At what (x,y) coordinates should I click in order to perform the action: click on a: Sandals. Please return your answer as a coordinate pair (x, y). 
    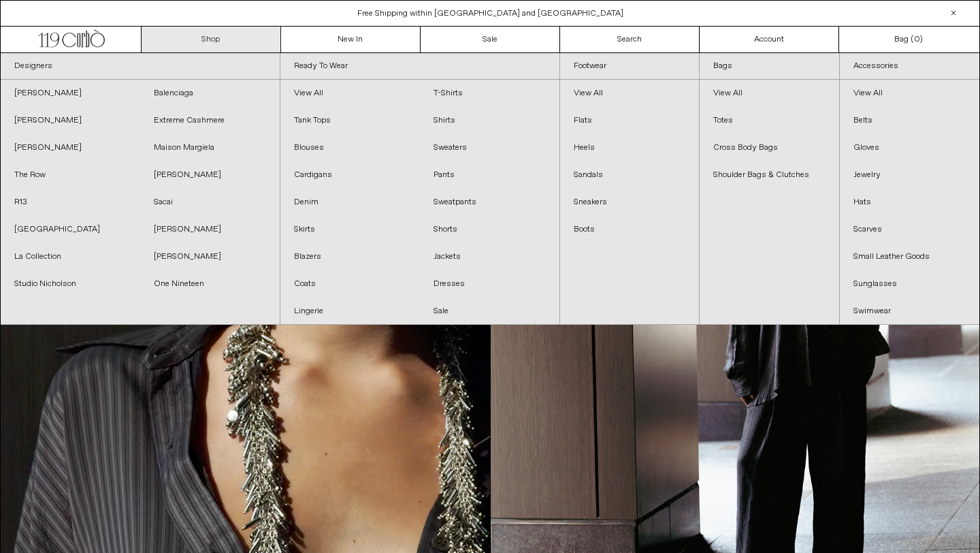
    Looking at the image, I should click on (629, 175).